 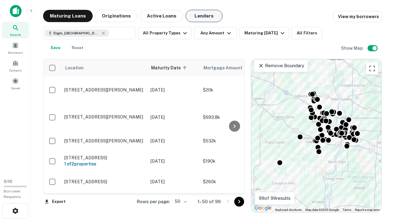 What do you see at coordinates (68, 16) in the screenshot?
I see `button: Maturing Loans` at bounding box center [68, 16].